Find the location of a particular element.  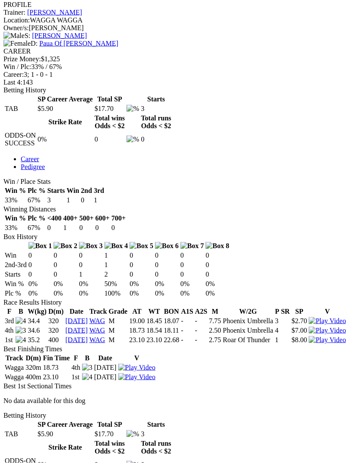

td: 19.00 is located at coordinates (137, 321).